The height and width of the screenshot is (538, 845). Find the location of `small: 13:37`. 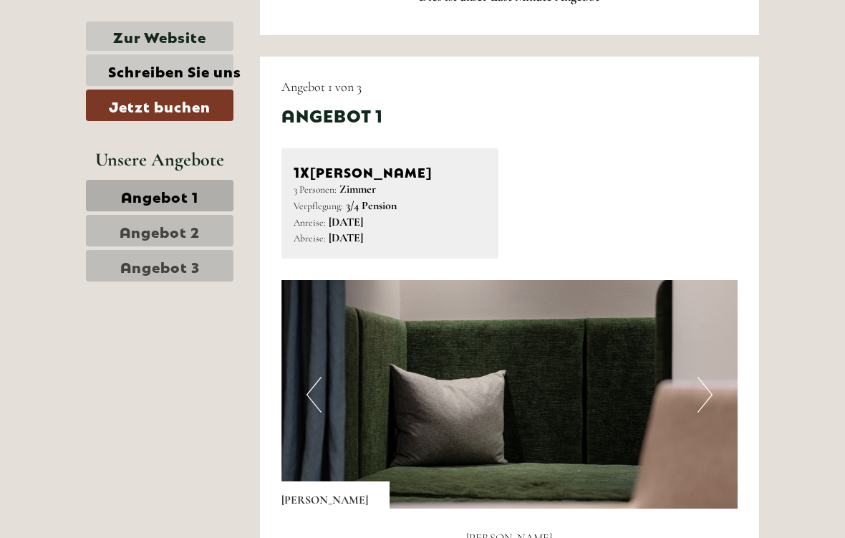

small: 13:37 is located at coordinates (112, 74).